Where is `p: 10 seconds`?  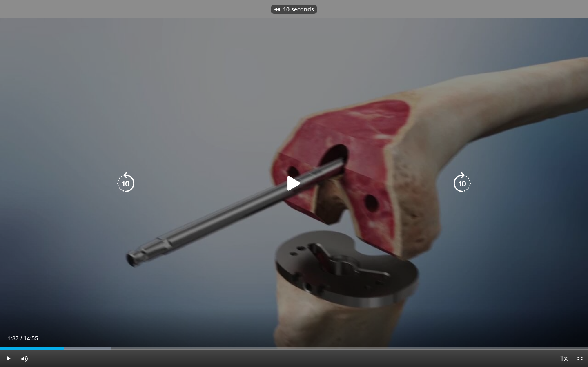 p: 10 seconds is located at coordinates (298, 10).